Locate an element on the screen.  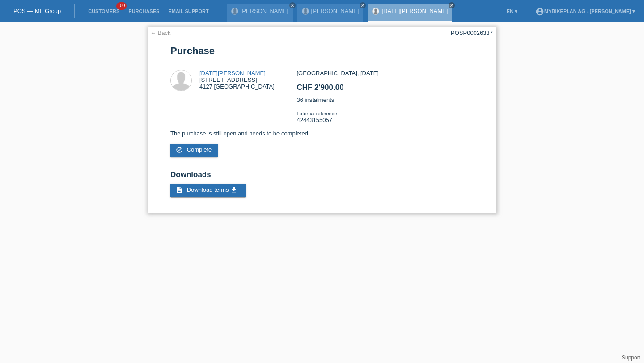
p: The purchase is still open and needs to be completed. is located at coordinates (322, 133).